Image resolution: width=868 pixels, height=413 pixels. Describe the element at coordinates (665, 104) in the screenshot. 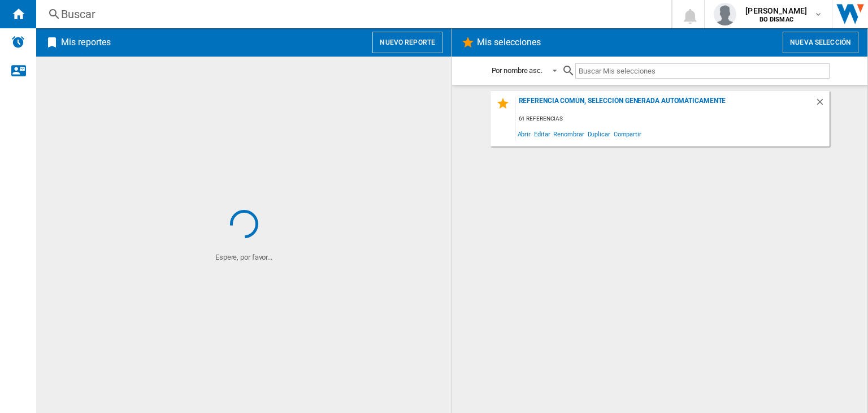

I see `div: Referencia común, selección generada automáticamente` at that location.